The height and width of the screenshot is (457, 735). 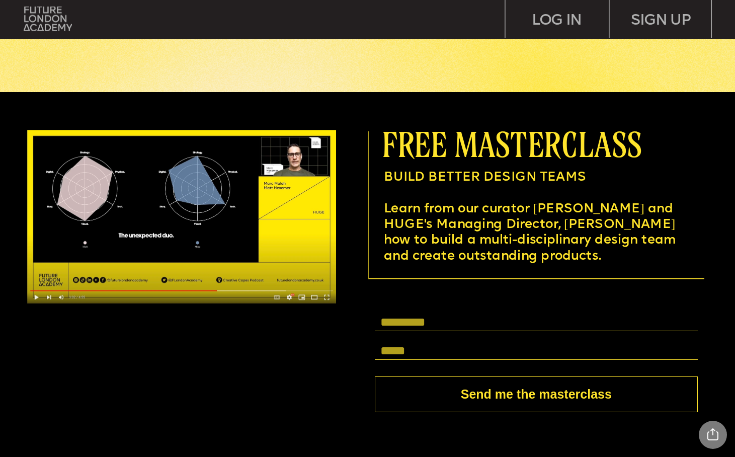 What do you see at coordinates (485, 177) in the screenshot?
I see `span: BUILD BETTER DESIGN TEAMS` at bounding box center [485, 177].